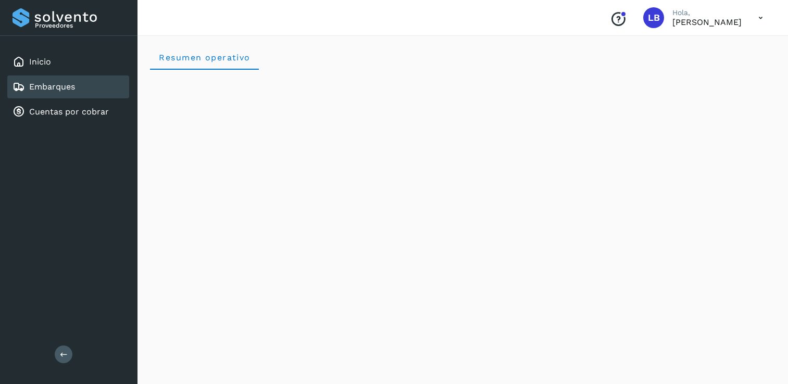 The width and height of the screenshot is (788, 384). Describe the element at coordinates (68, 112) in the screenshot. I see `div: Cuentas por cobrar` at that location.